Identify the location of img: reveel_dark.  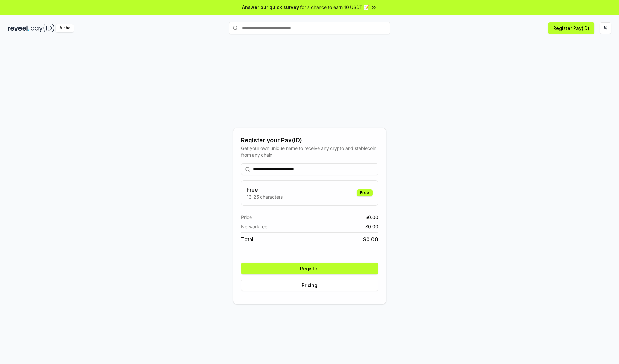
(18, 28).